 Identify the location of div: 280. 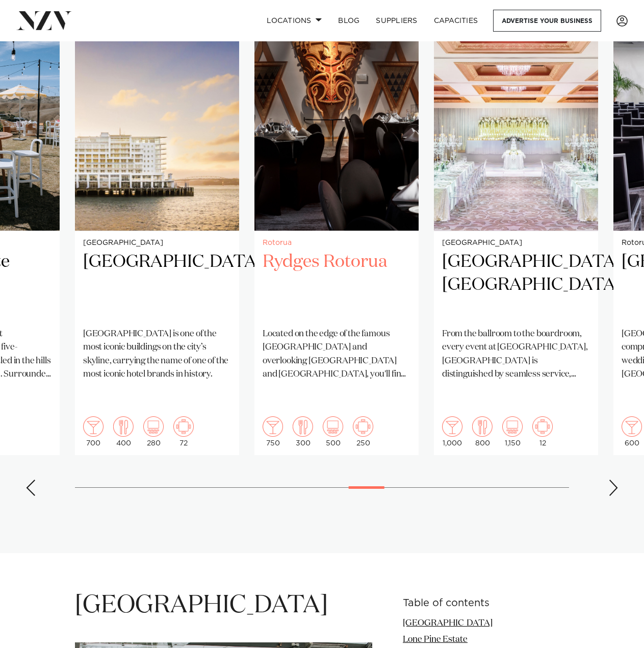
(154, 431).